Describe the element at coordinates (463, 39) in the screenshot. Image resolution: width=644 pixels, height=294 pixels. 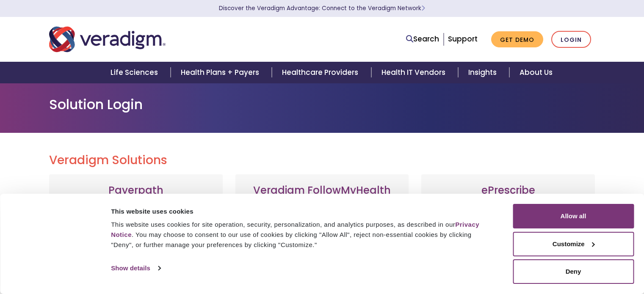
I see `a: Support` at that location.